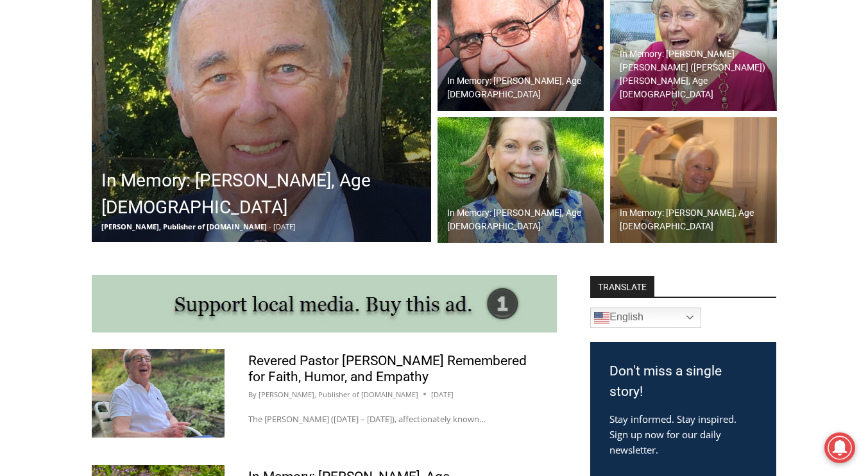 This screenshot has width=868, height=476. What do you see at coordinates (602, 318) in the screenshot?
I see `img: en` at bounding box center [602, 318].